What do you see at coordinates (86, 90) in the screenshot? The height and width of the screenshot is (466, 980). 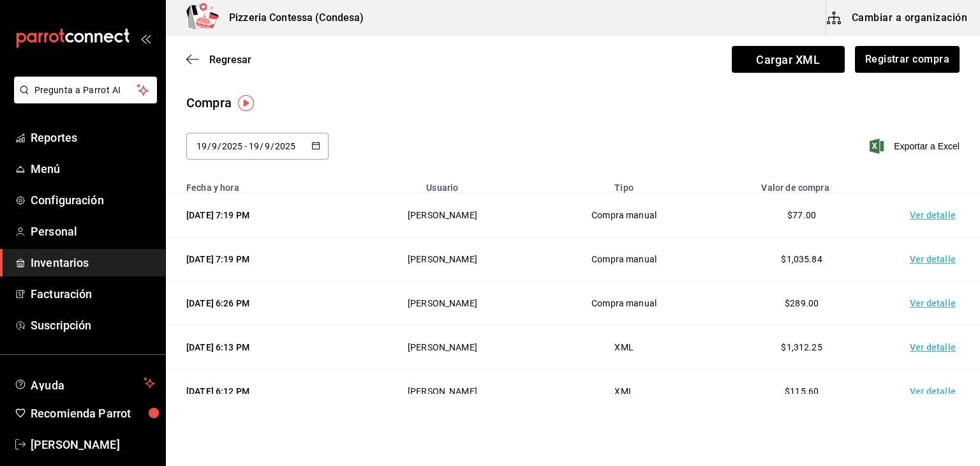 I see `button: Pregunta a Parrot AI` at bounding box center [86, 90].